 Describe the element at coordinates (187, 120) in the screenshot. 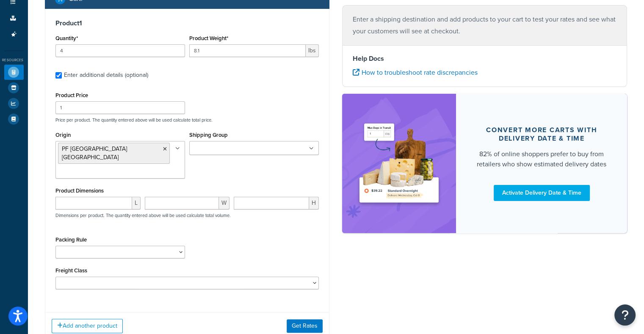

I see `p: Price per product. The quantity entered above will be used calculate total price.` at that location.